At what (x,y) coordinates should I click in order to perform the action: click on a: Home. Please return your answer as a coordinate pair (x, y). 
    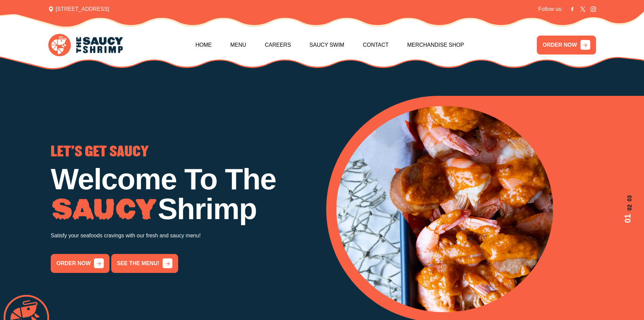
    Looking at the image, I should click on (204, 45).